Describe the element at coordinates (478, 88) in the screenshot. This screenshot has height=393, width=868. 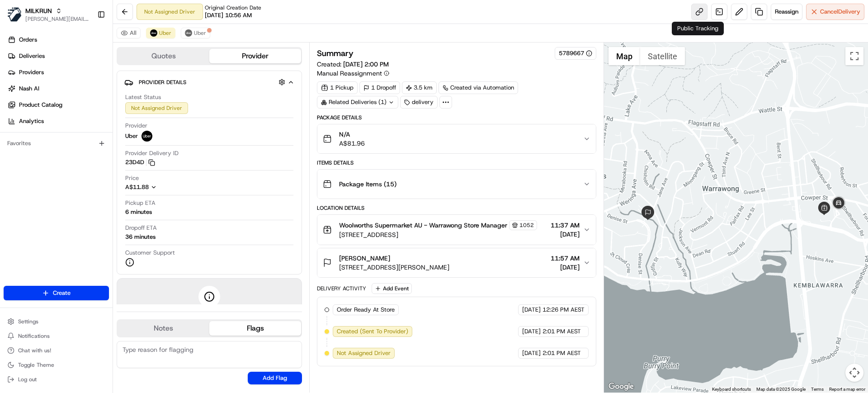
I see `div: Created via Automation` at that location.